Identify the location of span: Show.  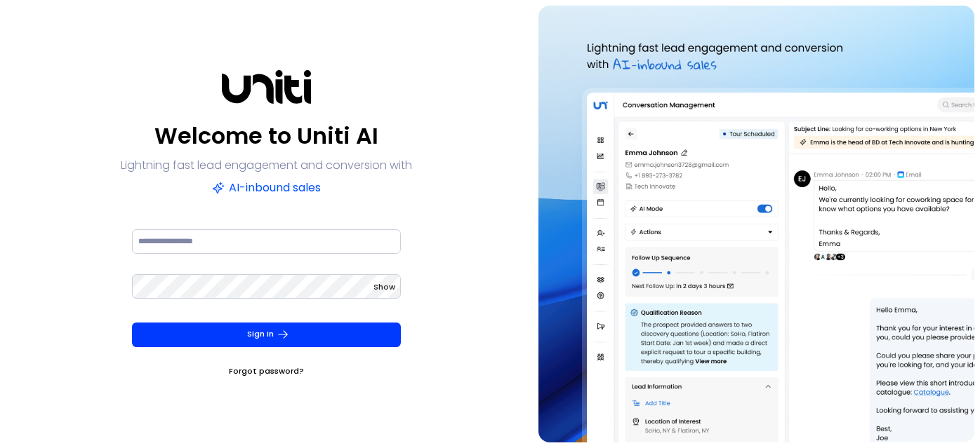
(384, 287).